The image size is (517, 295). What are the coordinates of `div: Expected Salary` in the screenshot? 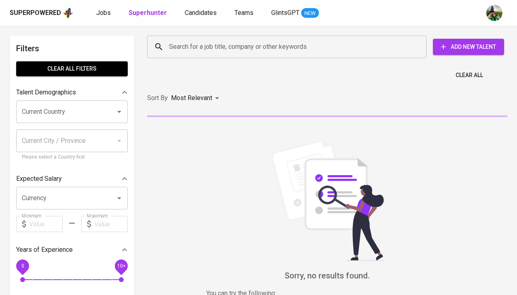 It's located at (72, 179).